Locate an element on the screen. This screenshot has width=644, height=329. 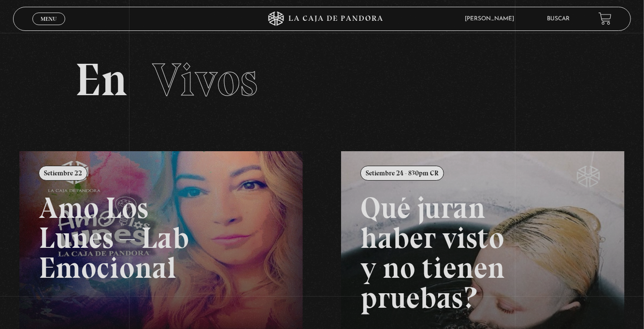
span: Menu is located at coordinates (48, 19).